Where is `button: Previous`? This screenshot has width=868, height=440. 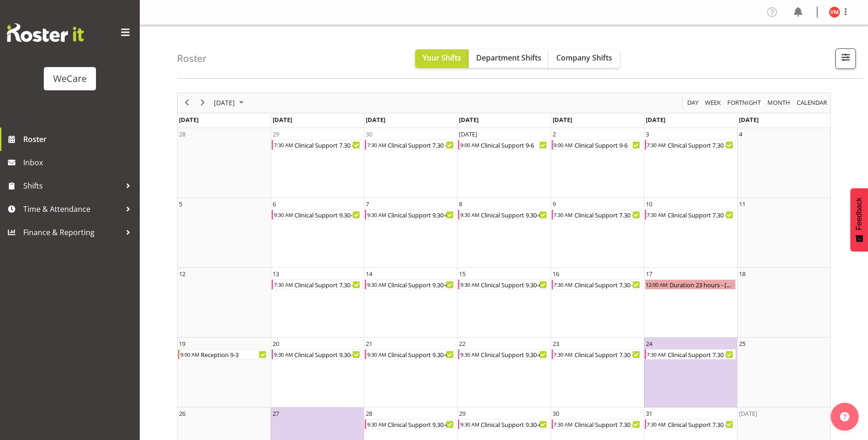
button: Previous is located at coordinates (187, 103).